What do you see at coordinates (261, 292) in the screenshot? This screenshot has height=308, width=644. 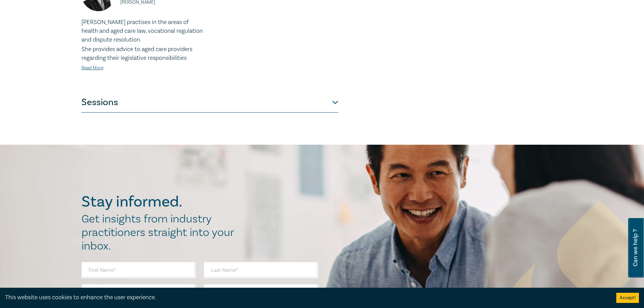 I see `input: Organisation` at bounding box center [261, 292].